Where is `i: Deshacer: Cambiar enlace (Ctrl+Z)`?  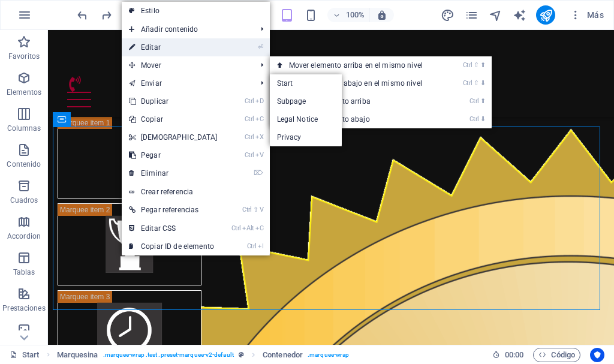 i: Deshacer: Cambiar enlace (Ctrl+Z) is located at coordinates (82, 15).